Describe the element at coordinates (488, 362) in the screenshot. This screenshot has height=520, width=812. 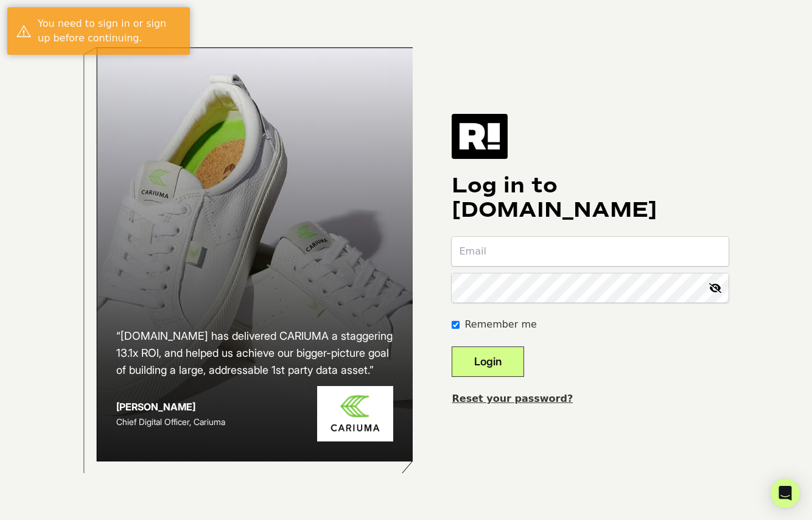
I see `button: Login` at that location.